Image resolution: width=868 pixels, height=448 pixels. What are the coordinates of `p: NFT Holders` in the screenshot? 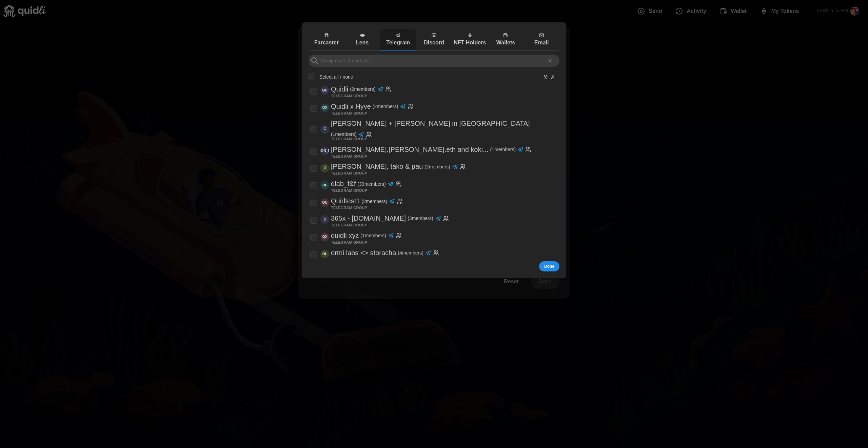 It's located at (470, 43).